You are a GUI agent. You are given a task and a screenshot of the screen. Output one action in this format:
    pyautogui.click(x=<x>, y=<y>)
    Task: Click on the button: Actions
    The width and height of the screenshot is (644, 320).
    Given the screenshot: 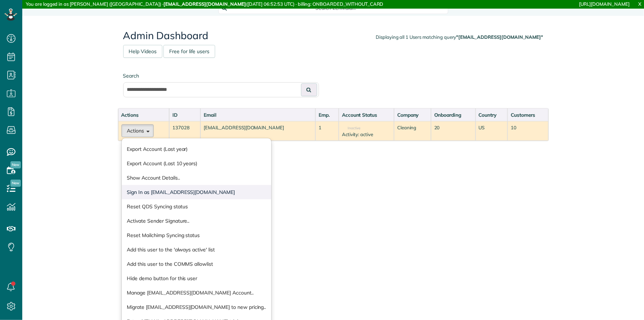 What is the action you would take?
    pyautogui.click(x=137, y=131)
    